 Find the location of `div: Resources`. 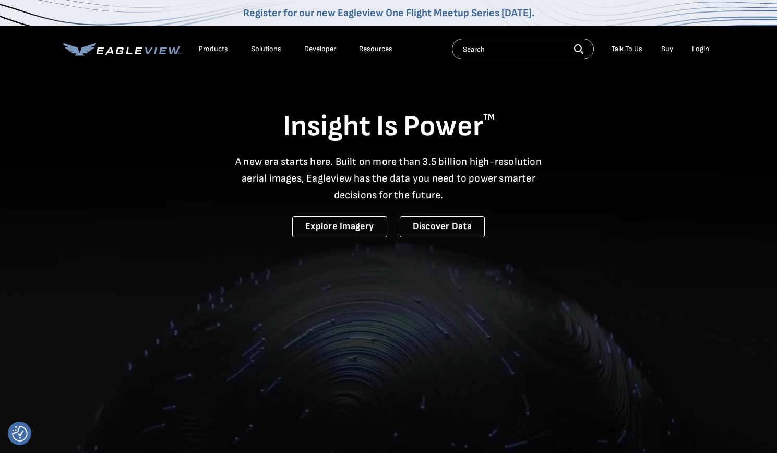

div: Resources is located at coordinates (376, 49).